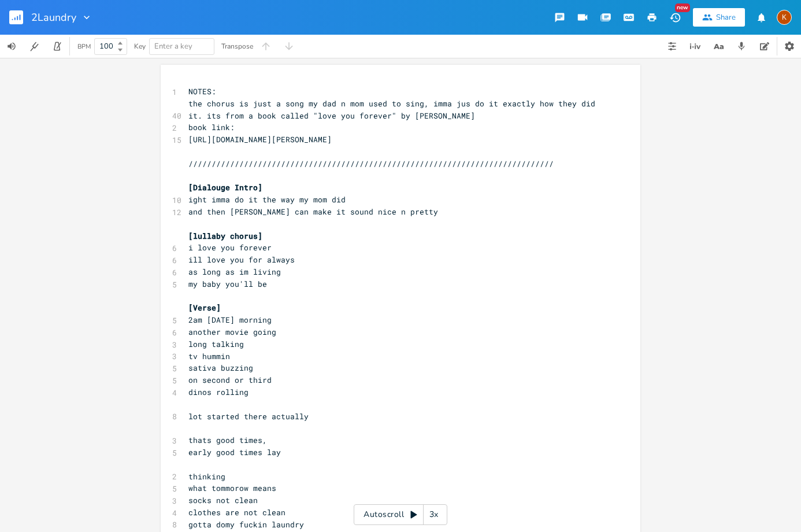  I want to click on span: book link:, so click(212, 127).